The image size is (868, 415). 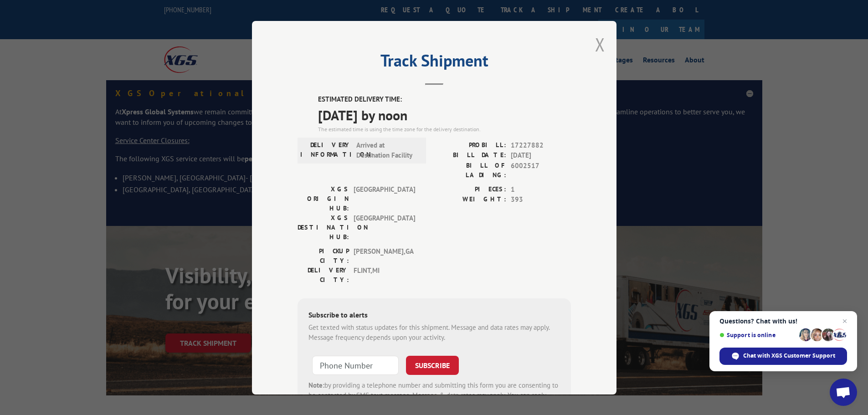 What do you see at coordinates (323, 255) in the screenshot?
I see `label: PICKUP CITY:` at bounding box center [323, 255].